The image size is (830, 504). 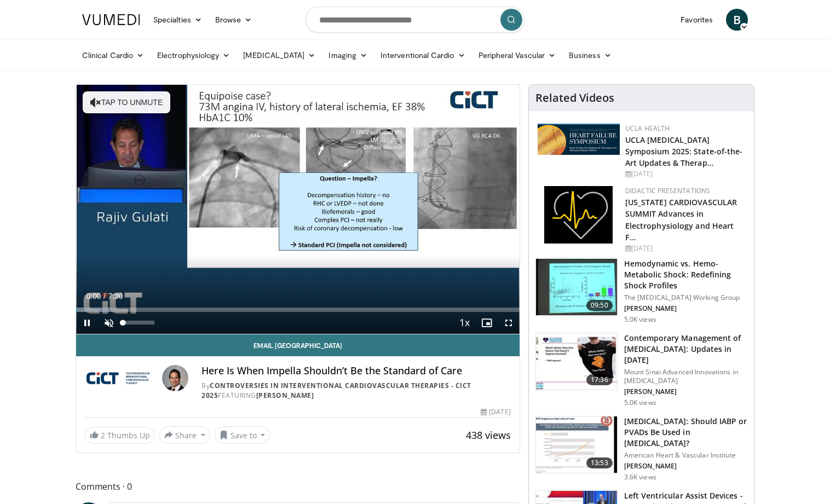 What do you see at coordinates (109, 323) in the screenshot?
I see `button: Unmute` at bounding box center [109, 323].